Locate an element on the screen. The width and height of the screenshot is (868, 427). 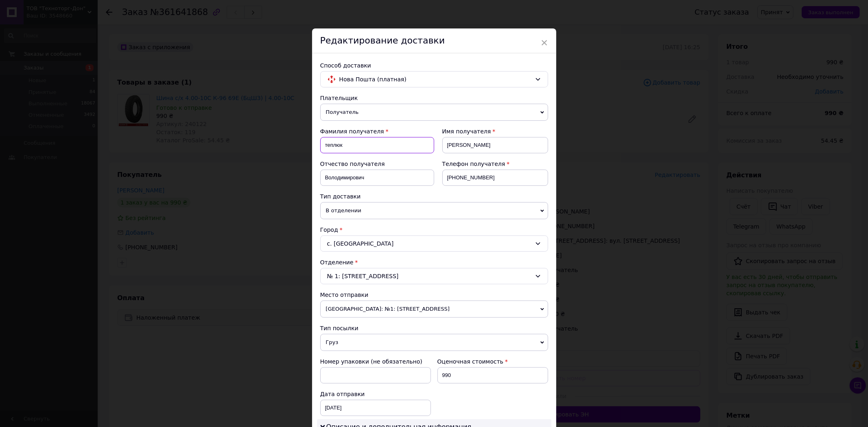
div: Редактирование доставки is located at coordinates (434, 41).